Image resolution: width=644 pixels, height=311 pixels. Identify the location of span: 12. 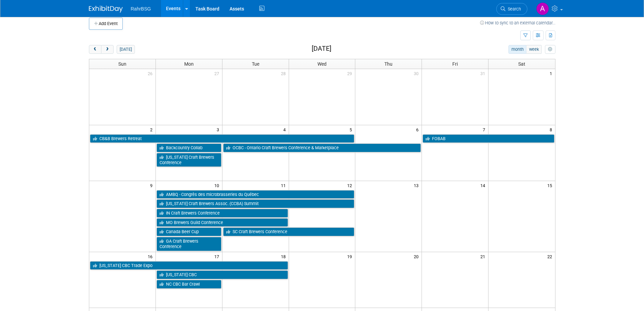
(351, 185).